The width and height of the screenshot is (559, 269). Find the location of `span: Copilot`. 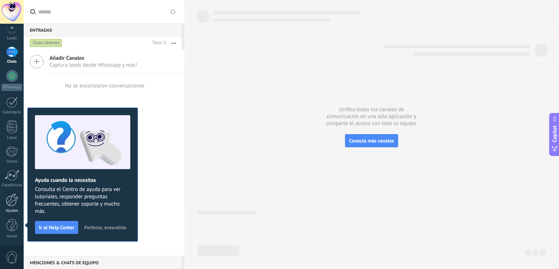

span: Copilot is located at coordinates (555, 134).